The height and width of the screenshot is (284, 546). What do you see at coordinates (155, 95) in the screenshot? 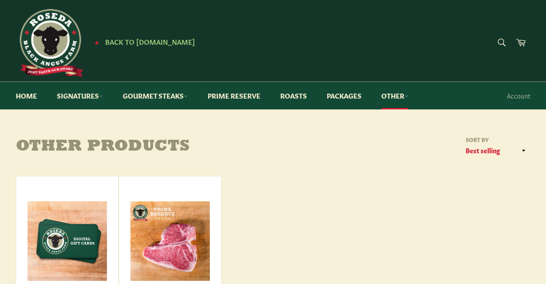
I see `a: Gourmet Steaks` at bounding box center [155, 95].